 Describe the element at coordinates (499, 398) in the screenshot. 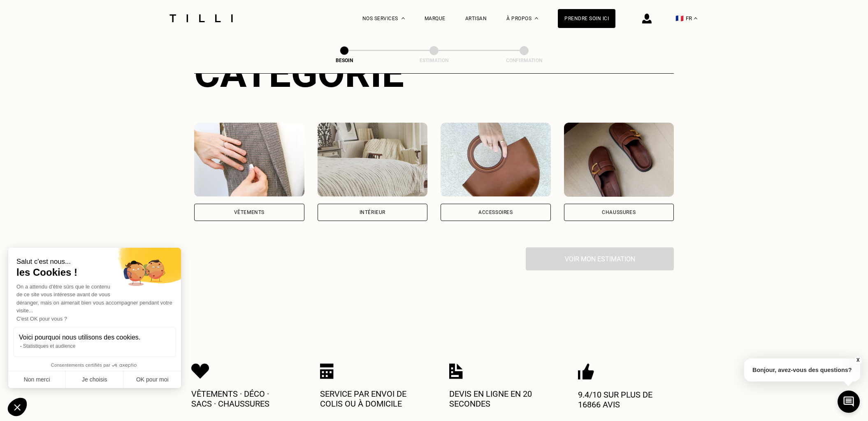

I see `p: Devis en ligne en 20 secondes` at that location.